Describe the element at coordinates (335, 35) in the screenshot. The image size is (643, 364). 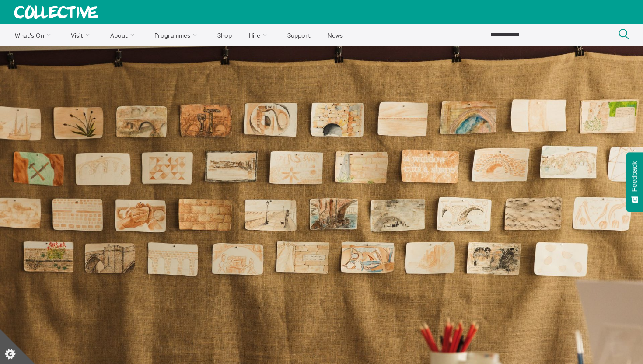
I see `a: News` at that location.